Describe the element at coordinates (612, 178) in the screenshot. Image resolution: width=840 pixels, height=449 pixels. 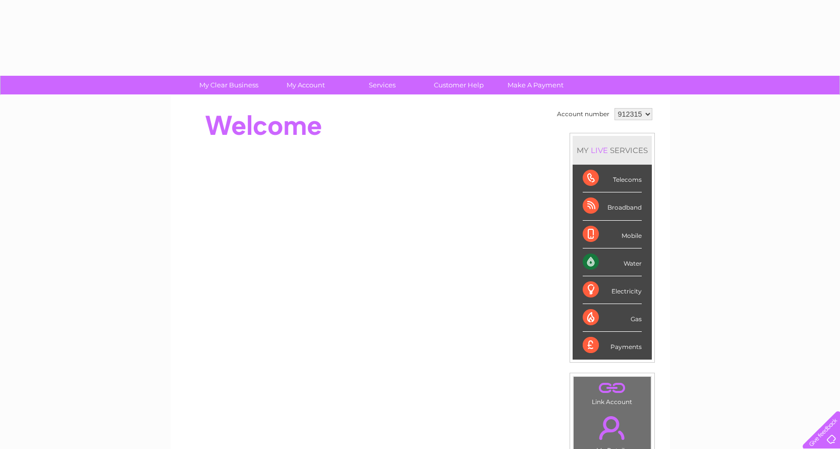
I see `div: Telecoms` at that location.